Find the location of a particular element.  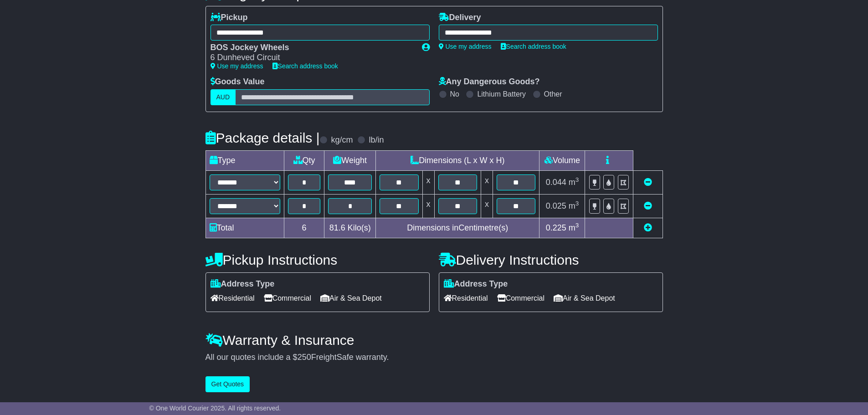

h4: Delivery Instructions is located at coordinates (551, 260).